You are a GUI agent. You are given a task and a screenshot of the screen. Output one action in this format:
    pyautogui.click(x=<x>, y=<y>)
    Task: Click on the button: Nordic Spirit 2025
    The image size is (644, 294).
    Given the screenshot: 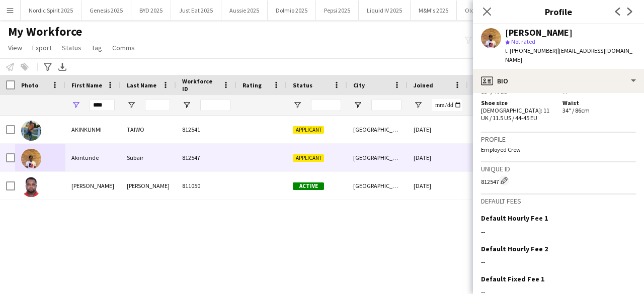 What is the action you would take?
    pyautogui.click(x=51, y=10)
    